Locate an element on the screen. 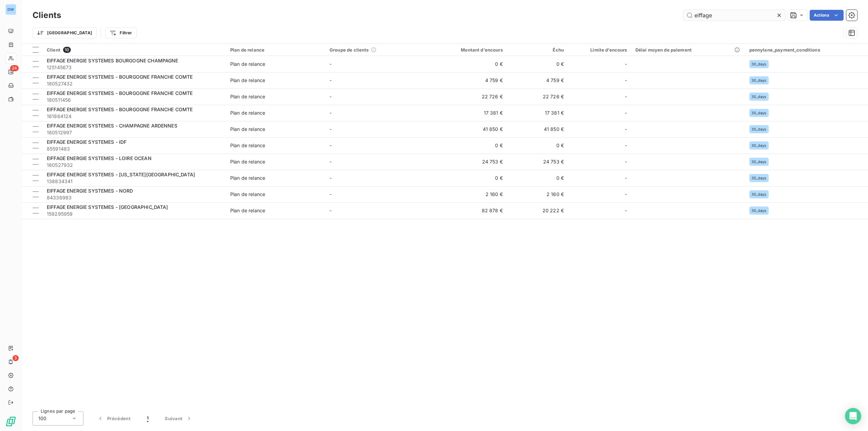 This screenshot has width=868, height=431. div: Limite d’encours is located at coordinates (600, 50).